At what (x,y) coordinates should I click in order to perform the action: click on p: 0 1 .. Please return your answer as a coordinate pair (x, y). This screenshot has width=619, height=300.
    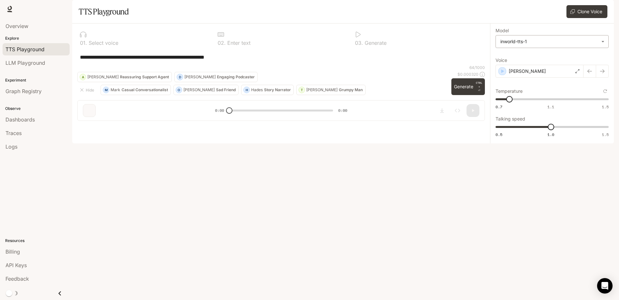
    Looking at the image, I should click on (83, 43).